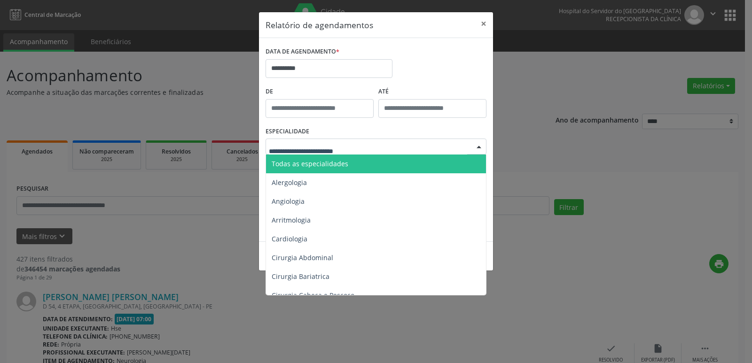 Image resolution: width=752 pixels, height=363 pixels. What do you see at coordinates (320, 92) in the screenshot?
I see `label: De` at bounding box center [320, 92].